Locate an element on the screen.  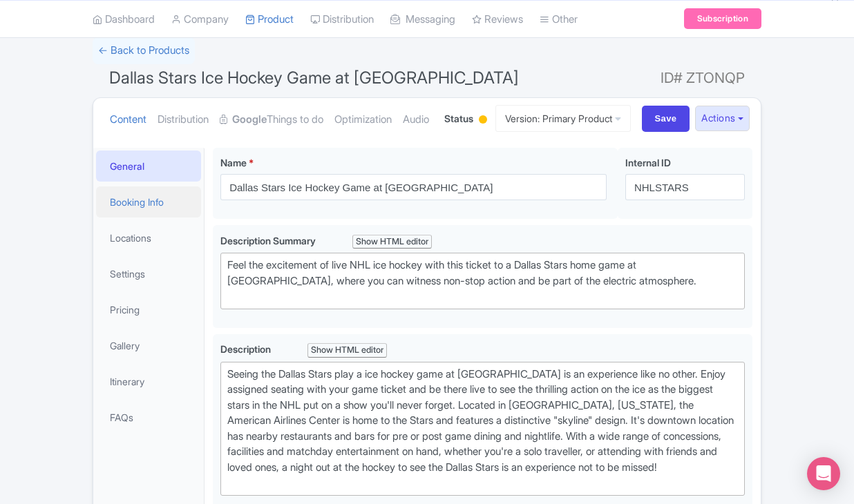
a: Optimization is located at coordinates (363, 119).